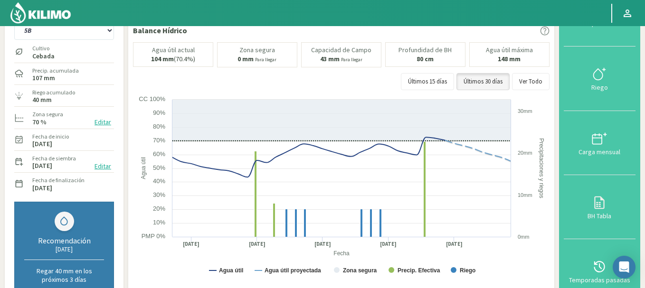 This screenshot has height=288, width=645. Describe the element at coordinates (599, 78) in the screenshot. I see `button: Riego` at that location.